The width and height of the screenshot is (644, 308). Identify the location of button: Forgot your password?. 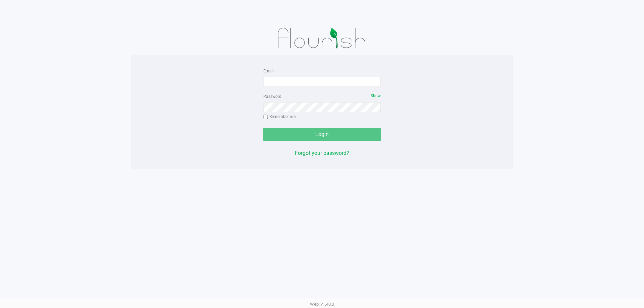
(322, 153).